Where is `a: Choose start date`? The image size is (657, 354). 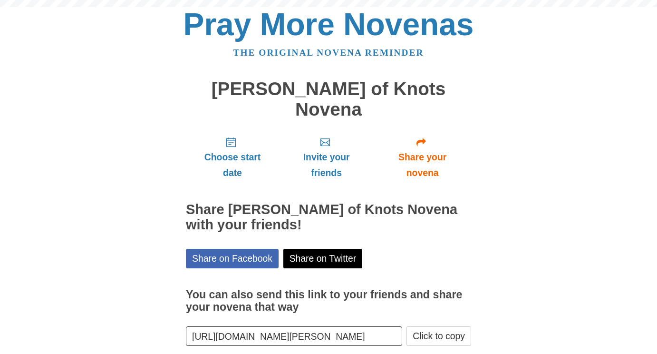
a: Choose start date is located at coordinates (232, 157).